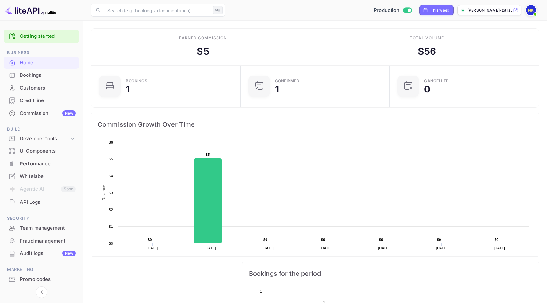 This screenshot has width=547, height=303. I want to click on text: $6, so click(111, 142).